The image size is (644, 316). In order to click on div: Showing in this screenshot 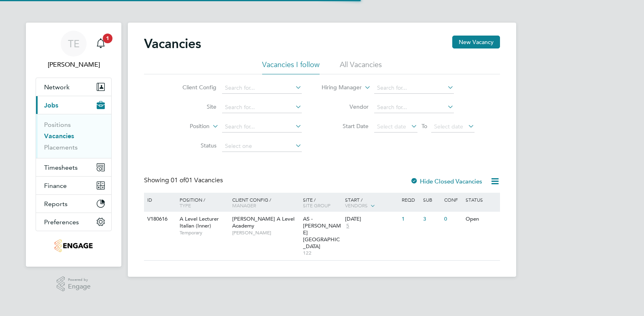, I will do `click(184, 180)`.